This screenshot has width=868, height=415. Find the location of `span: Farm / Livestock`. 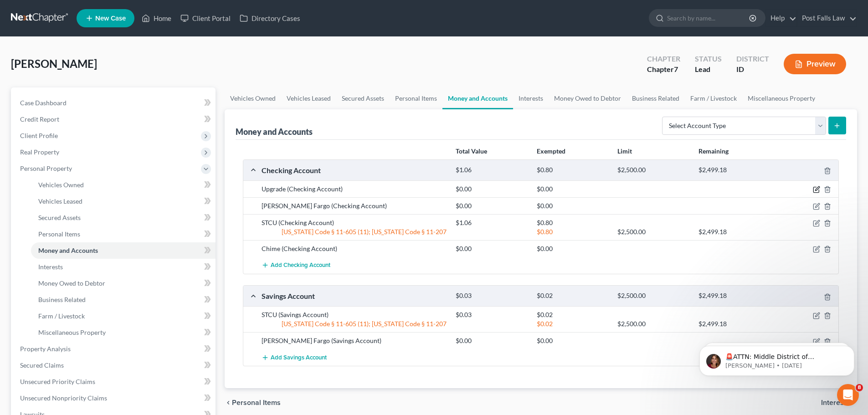

span: Farm / Livestock is located at coordinates (61, 316).